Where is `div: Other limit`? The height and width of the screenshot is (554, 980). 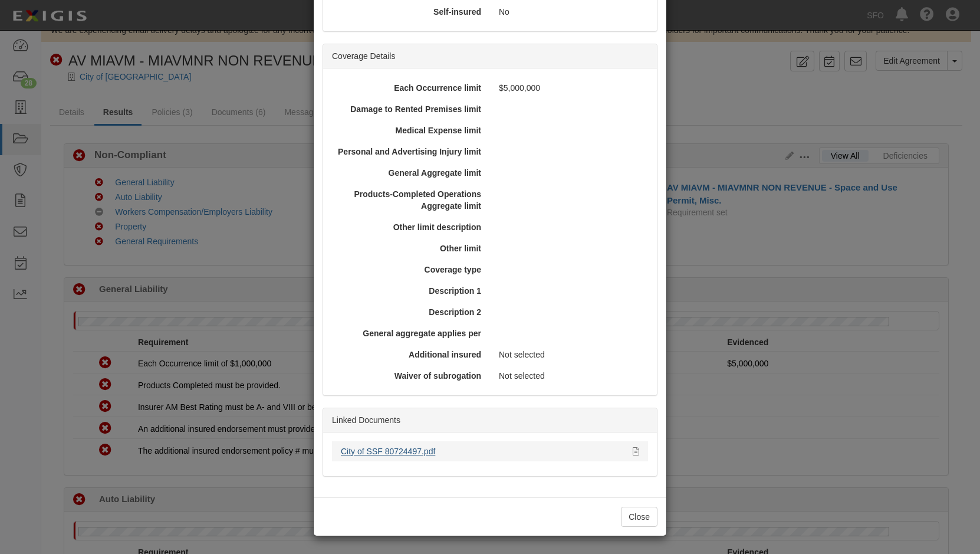
div: Other limit is located at coordinates (408, 249).